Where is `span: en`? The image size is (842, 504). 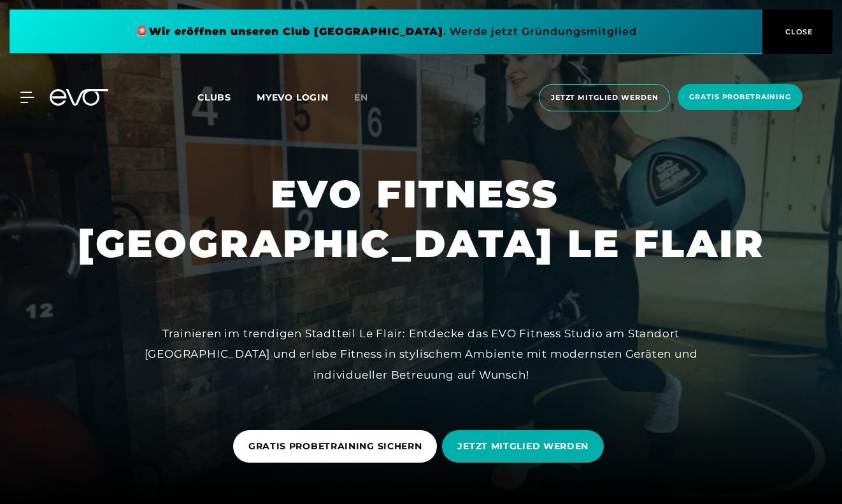 span: en is located at coordinates (361, 97).